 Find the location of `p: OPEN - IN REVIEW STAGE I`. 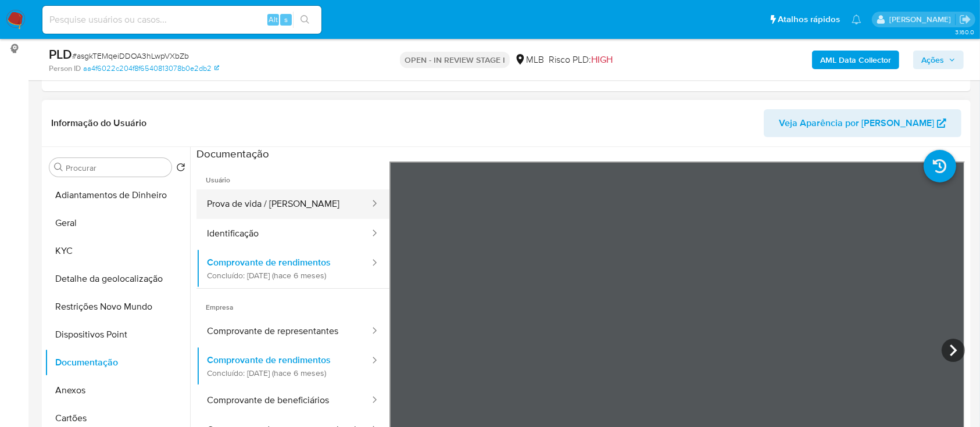

p: OPEN - IN REVIEW STAGE I is located at coordinates (455, 60).